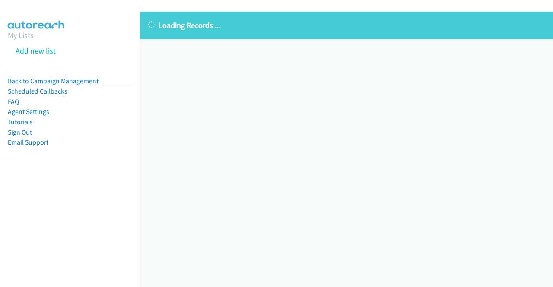 The height and width of the screenshot is (287, 553). Describe the element at coordinates (35, 51) in the screenshot. I see `a: Add new list` at that location.